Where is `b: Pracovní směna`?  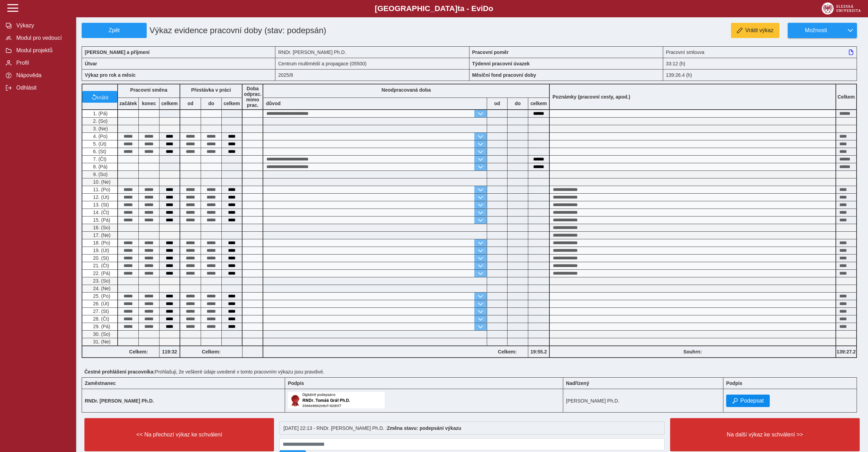
b: Pracovní směna is located at coordinates (148, 90).